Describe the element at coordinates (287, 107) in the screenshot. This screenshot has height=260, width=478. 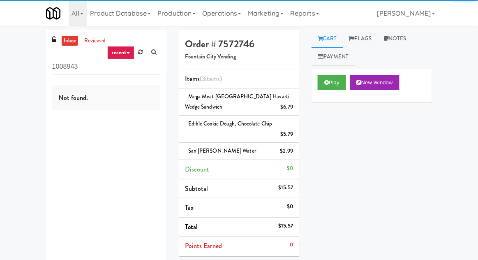
I see `div: $6.79` at that location.